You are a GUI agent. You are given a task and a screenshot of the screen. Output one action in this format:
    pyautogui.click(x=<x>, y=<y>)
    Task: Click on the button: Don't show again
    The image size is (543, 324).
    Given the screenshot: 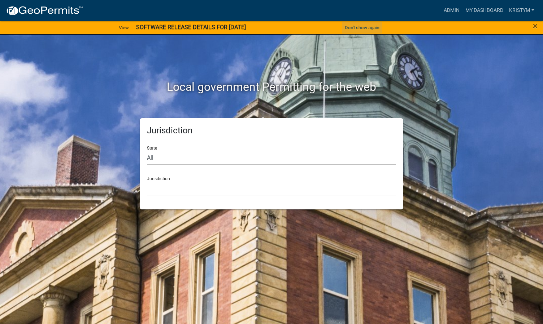 What is the action you would take?
    pyautogui.click(x=362, y=27)
    